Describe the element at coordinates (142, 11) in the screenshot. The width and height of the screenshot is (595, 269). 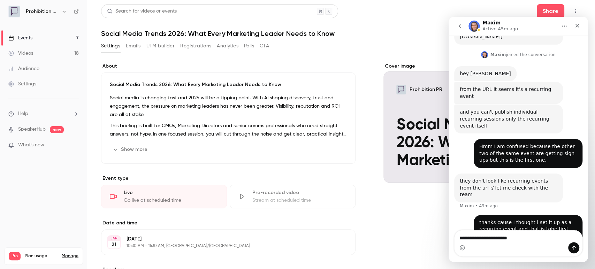
I see `div: Search for videos or events` at that location.